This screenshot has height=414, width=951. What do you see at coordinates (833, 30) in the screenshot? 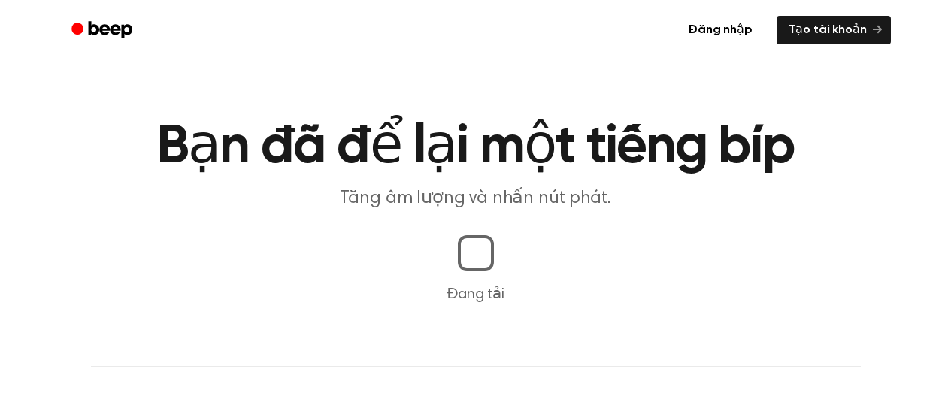
I see `a: Tạo tài khoản` at bounding box center [833, 30].